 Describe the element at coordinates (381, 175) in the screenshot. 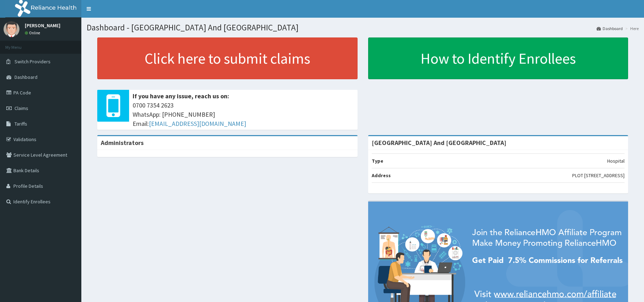

I see `b: Address` at that location.